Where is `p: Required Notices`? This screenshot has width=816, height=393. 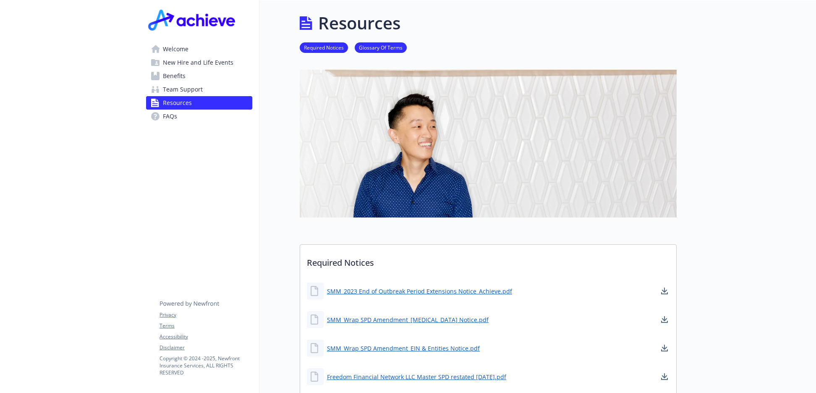
p: Required Notices is located at coordinates (488, 260).